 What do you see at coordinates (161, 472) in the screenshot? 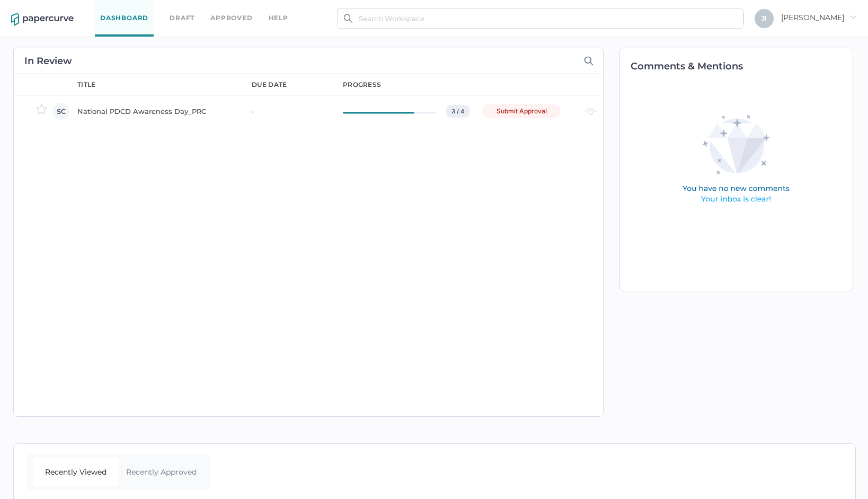
I see `div: Recently Approved` at bounding box center [161, 472].